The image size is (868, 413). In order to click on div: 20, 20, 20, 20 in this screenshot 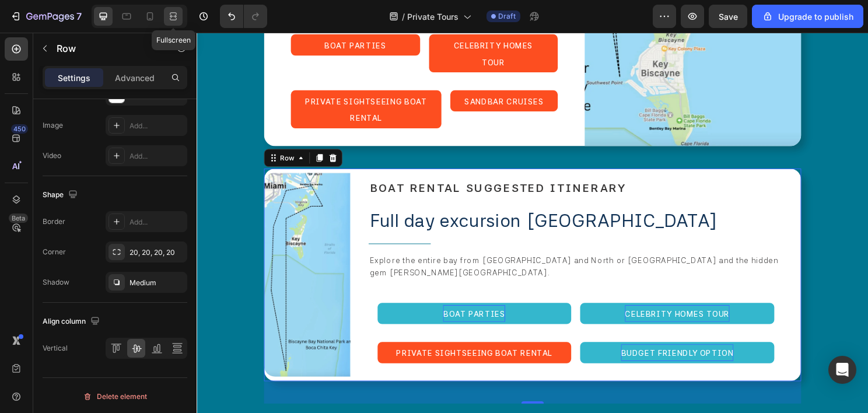, I will do `click(157, 253)`.